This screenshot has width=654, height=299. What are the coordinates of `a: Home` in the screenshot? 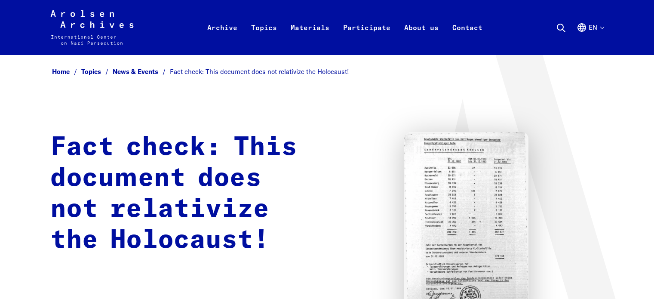 It's located at (67, 71).